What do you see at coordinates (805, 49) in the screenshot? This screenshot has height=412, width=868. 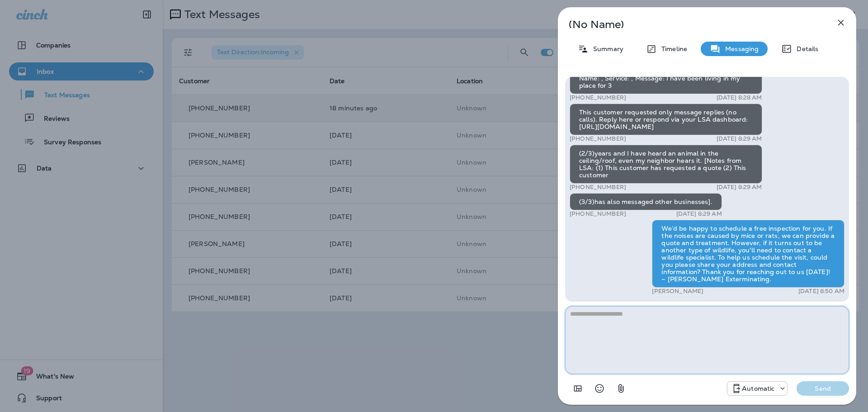 I see `p: Details` at bounding box center [805, 49].